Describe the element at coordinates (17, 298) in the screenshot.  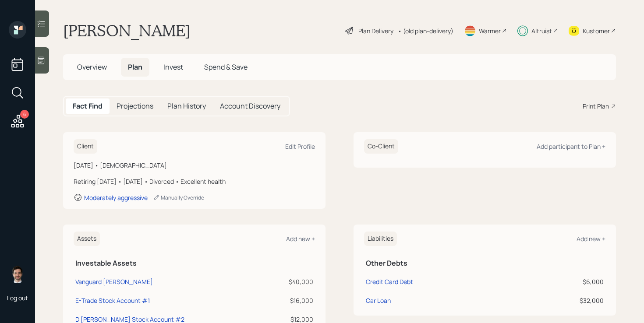
I see `div: Log out` at that location.